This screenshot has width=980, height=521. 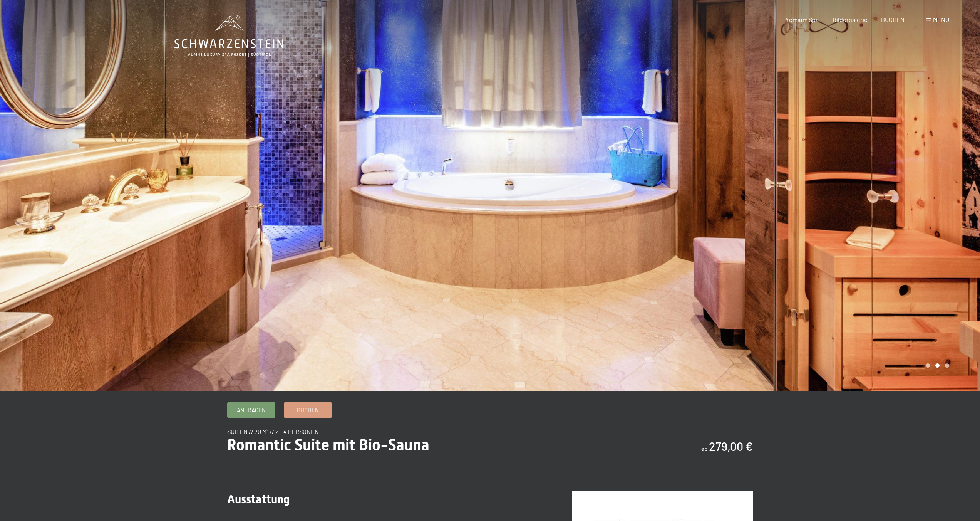 I want to click on span: Suiten // 70 m² // 2 - 4 Personen, so click(x=273, y=432).